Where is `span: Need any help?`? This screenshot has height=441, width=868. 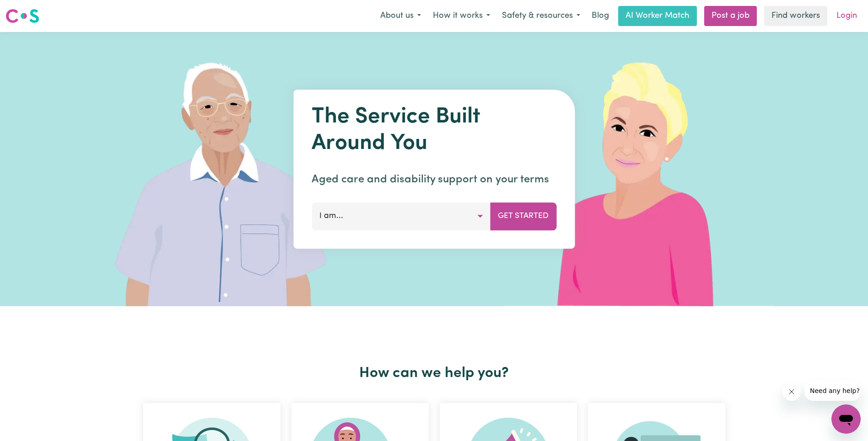 span: Need any help? is located at coordinates (30, 10).